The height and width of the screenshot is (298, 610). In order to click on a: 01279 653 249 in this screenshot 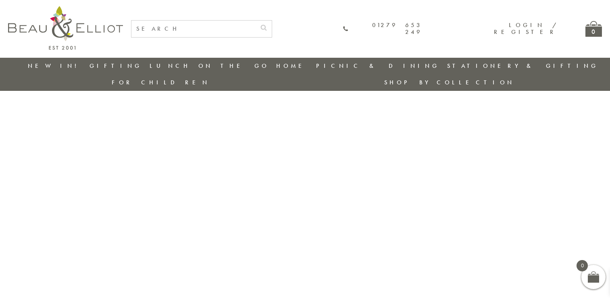, I will do `click(382, 29)`.